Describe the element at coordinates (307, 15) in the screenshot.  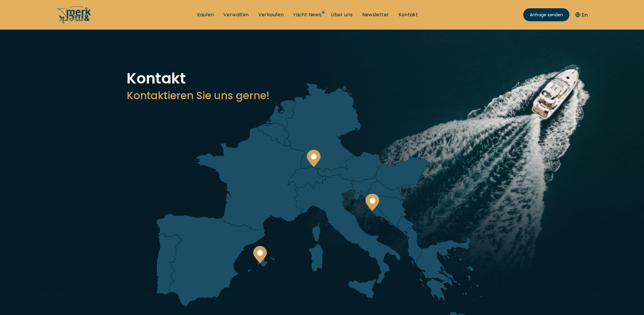
I see `a: Yacht News` at that location.